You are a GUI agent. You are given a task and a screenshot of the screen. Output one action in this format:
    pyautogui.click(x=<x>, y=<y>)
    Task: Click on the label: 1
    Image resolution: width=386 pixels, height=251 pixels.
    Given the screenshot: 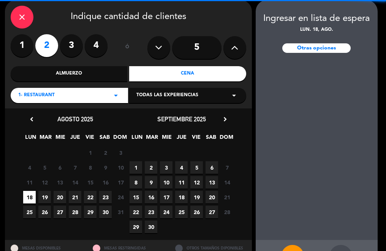 What is the action you would take?
    pyautogui.click(x=22, y=46)
    